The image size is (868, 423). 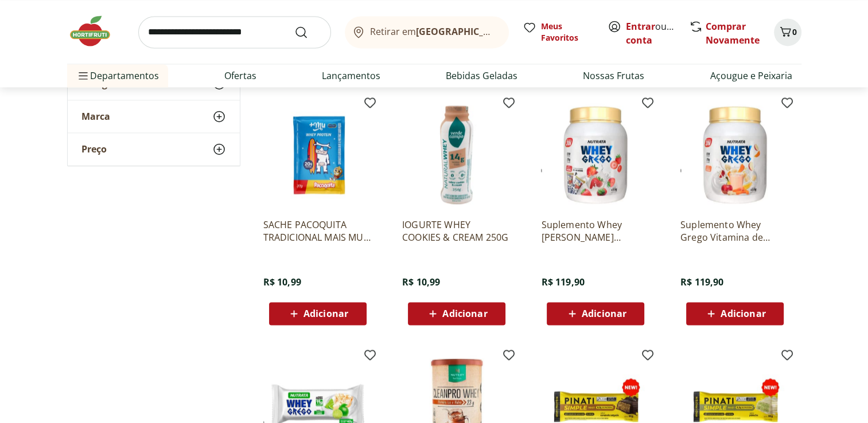 What do you see at coordinates (154, 116) in the screenshot?
I see `button: Marca` at bounding box center [154, 116].